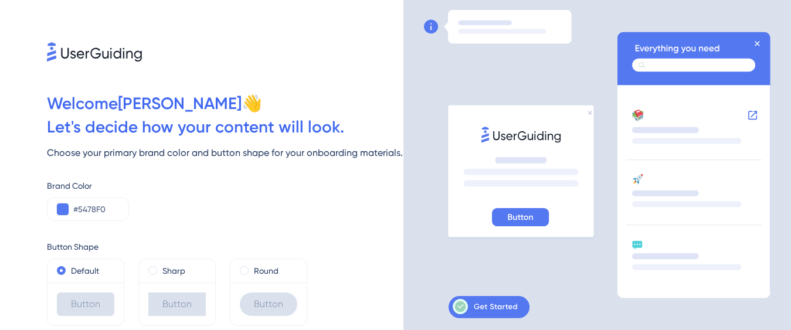  I want to click on div: Choose your primary brand color and button shape for your onboarding materials., so click(225, 153).